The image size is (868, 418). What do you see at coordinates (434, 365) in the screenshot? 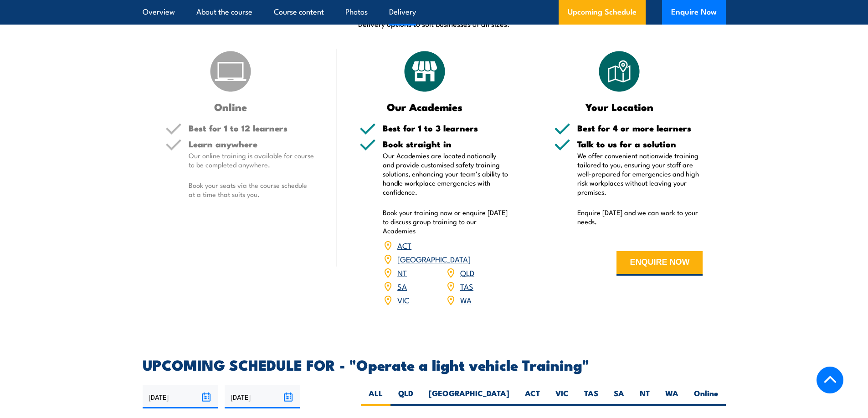
I see `h2: UPCOMING SCHEDULE FOR - "Operate a light vehicle Training"` at bounding box center [434, 365].